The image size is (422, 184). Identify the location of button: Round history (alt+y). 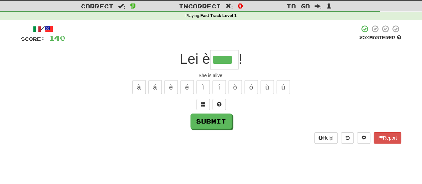
(347, 138).